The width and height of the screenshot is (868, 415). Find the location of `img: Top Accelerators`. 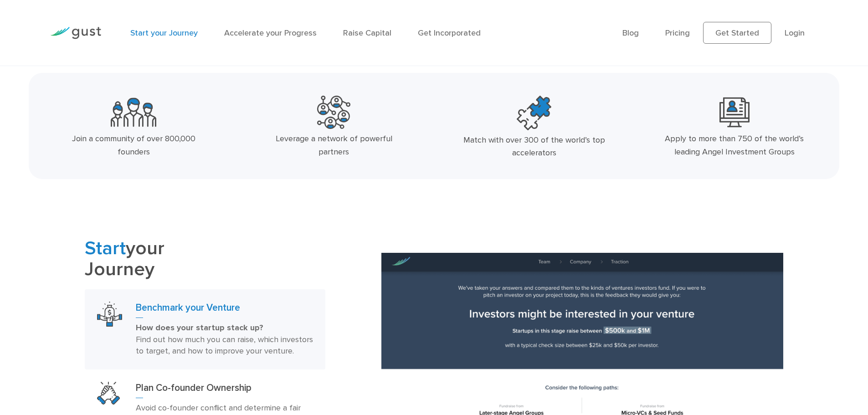

img: Top Accelerators is located at coordinates (534, 113).